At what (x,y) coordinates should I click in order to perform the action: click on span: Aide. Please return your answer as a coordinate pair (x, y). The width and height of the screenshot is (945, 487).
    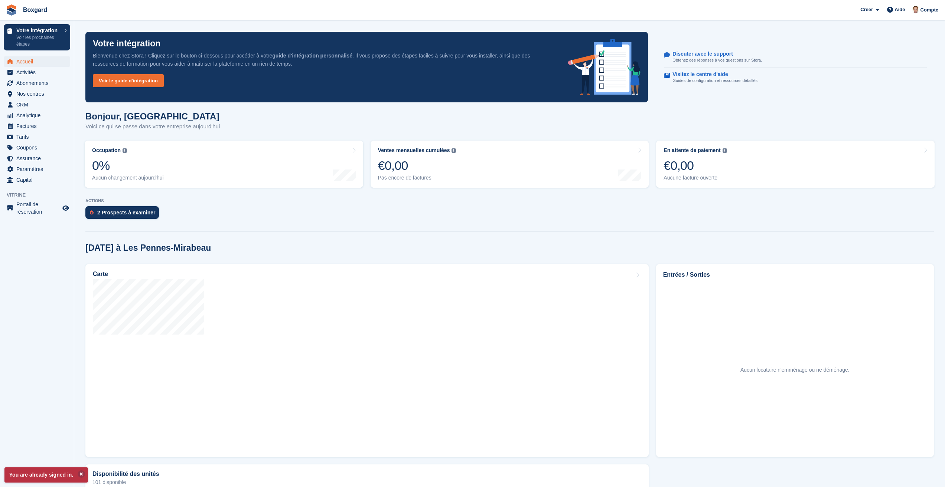
    Looking at the image, I should click on (899, 10).